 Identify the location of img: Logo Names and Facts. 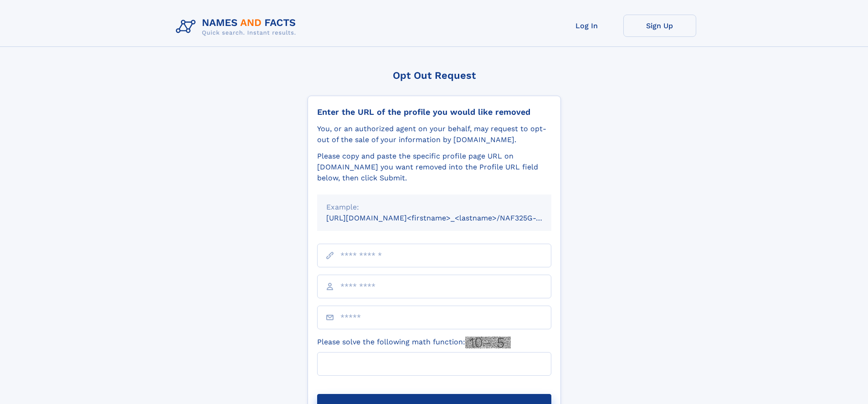
(238, 27).